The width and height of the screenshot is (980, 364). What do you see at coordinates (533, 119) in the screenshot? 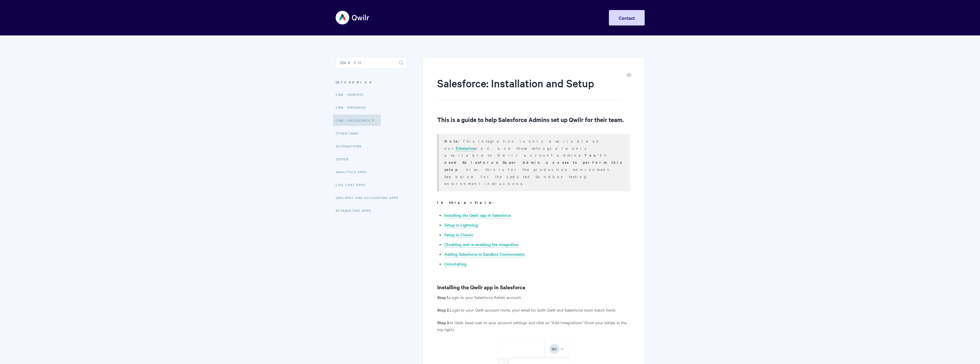
I see `h2: This is a guide to help Salesforce Admins set up Qwilr for their team.` at bounding box center [533, 119].